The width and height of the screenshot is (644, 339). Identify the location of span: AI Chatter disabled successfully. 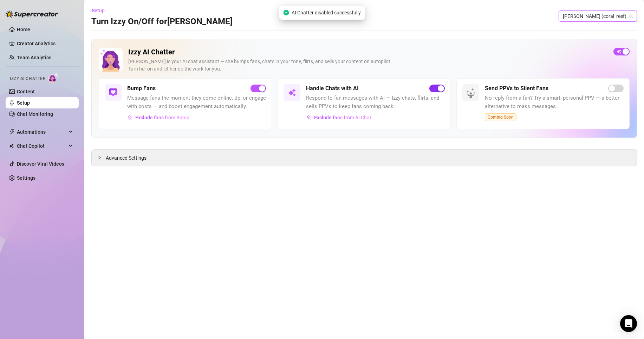
(326, 12).